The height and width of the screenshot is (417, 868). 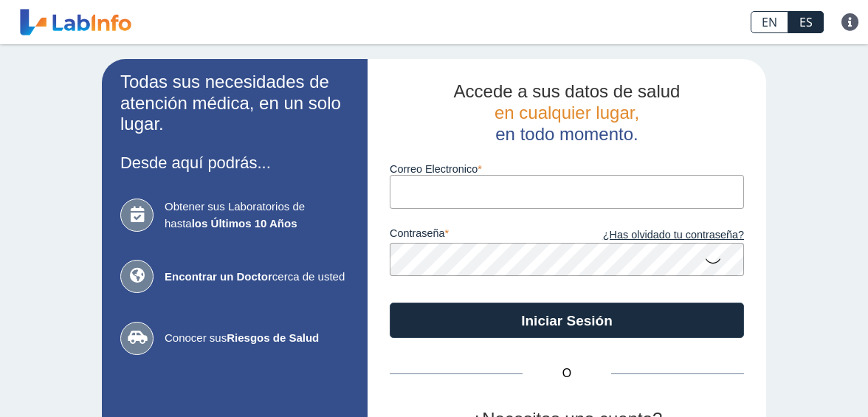 What do you see at coordinates (218, 276) in the screenshot?
I see `b: Encontrar un Doctor` at bounding box center [218, 276].